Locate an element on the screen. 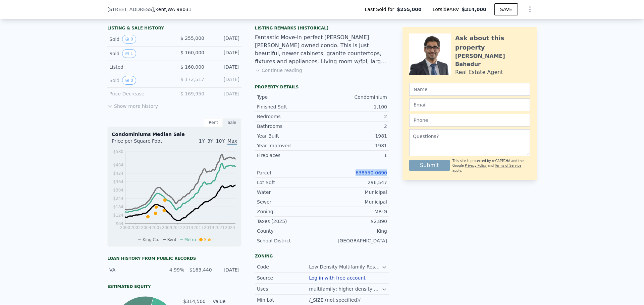  div: Price Decrease is located at coordinates (139, 94).